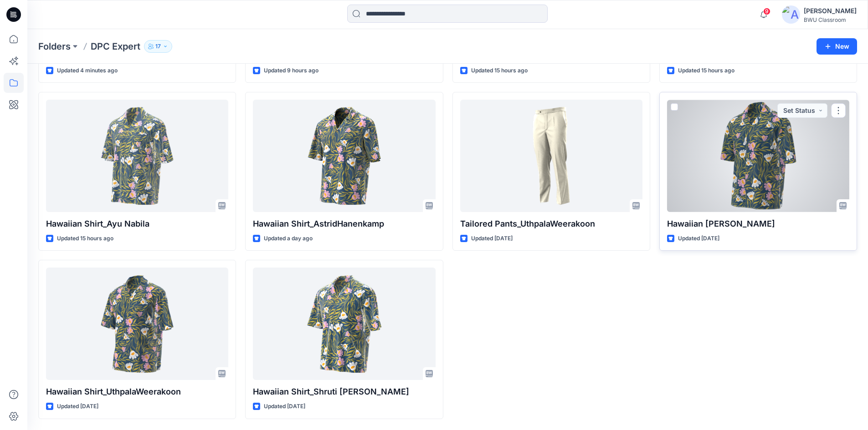  I want to click on div: BWU Classroom, so click(830, 20).